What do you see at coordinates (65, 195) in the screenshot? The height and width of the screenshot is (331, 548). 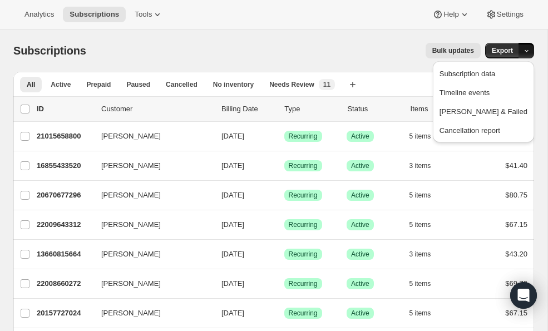 I see `p: 20670677296` at bounding box center [65, 195].